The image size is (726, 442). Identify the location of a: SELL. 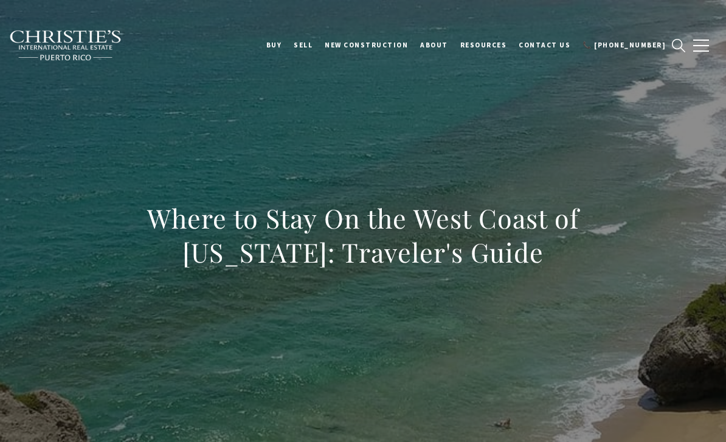
(303, 45).